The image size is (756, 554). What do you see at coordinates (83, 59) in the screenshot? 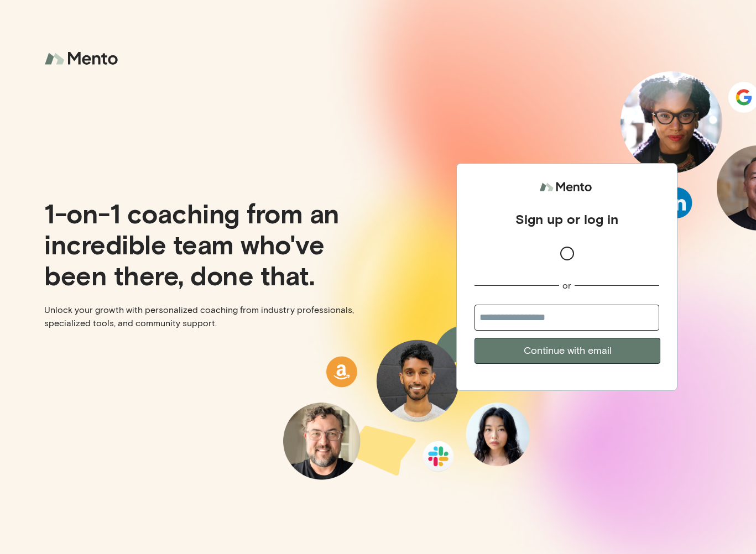
I see `img: logo` at bounding box center [83, 59].